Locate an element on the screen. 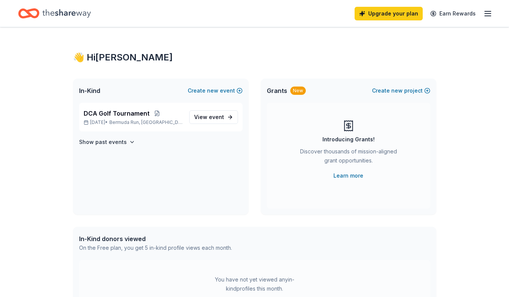 This screenshot has width=509, height=297. div: Discover thousands of mission-aligned grant opportunities. is located at coordinates (348, 158).